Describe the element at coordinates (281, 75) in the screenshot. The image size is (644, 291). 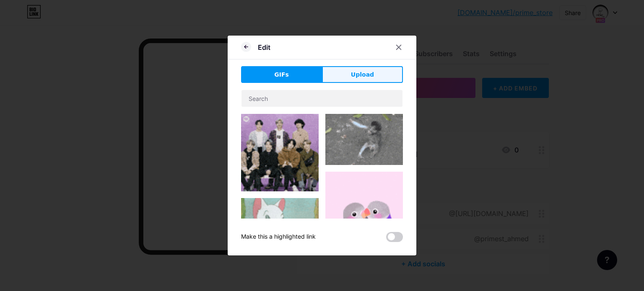
I see `button: GIFs` at that location.